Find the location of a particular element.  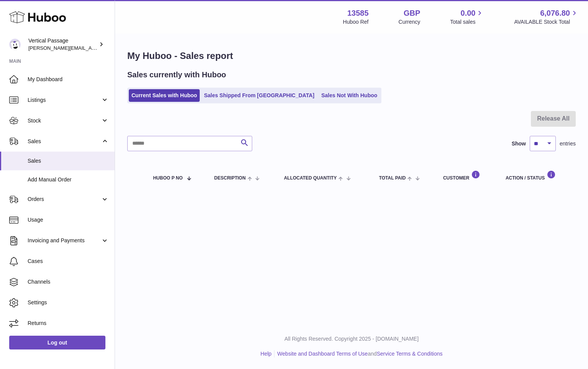

span: My Dashboard is located at coordinates (68, 79).